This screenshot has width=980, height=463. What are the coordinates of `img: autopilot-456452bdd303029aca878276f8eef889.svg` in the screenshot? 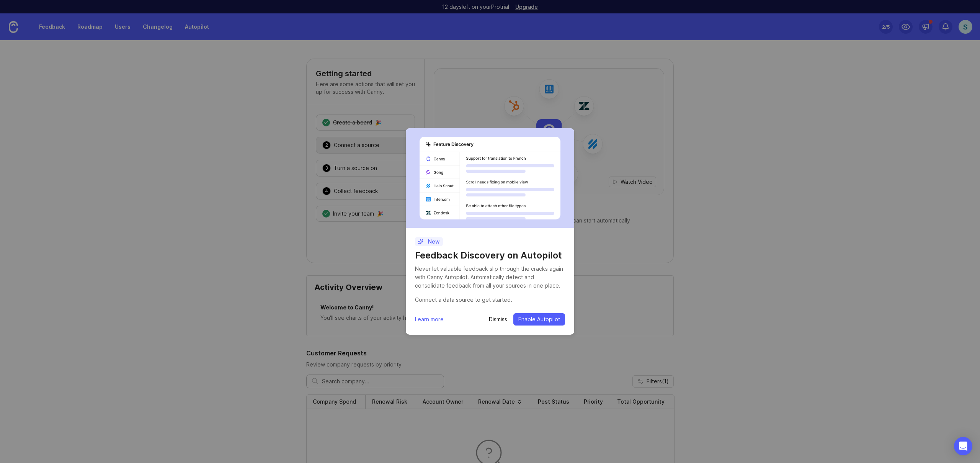 It's located at (490, 178).